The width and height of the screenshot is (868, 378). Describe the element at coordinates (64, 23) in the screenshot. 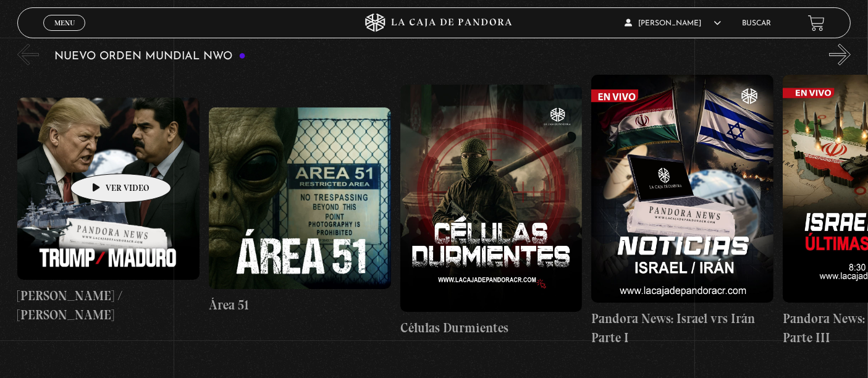

I see `span: Menu` at that location.